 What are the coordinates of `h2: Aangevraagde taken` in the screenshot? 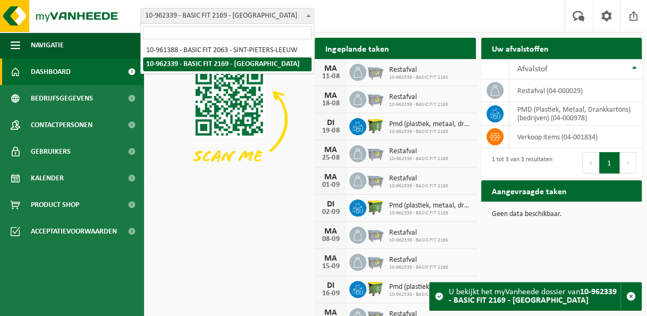 It's located at (529, 190).